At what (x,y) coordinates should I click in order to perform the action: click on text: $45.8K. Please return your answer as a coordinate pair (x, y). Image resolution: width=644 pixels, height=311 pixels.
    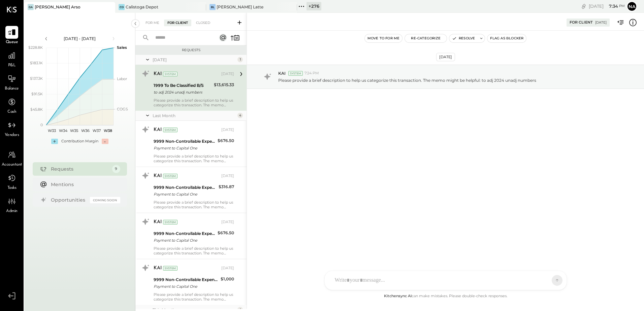
    Looking at the image, I should click on (36, 110).